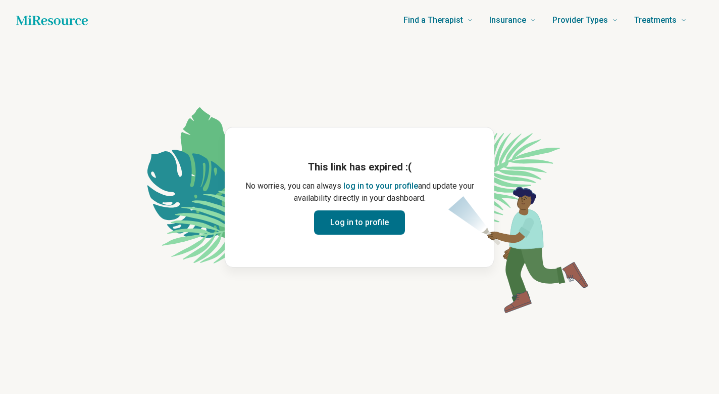 This screenshot has height=394, width=719. Describe the element at coordinates (360, 222) in the screenshot. I see `button: Log in to profile` at that location.